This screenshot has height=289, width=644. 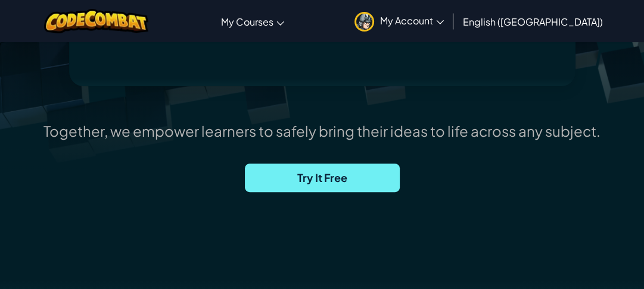 What do you see at coordinates (96, 21) in the screenshot?
I see `a: CodeCombat logo` at bounding box center [96, 21].